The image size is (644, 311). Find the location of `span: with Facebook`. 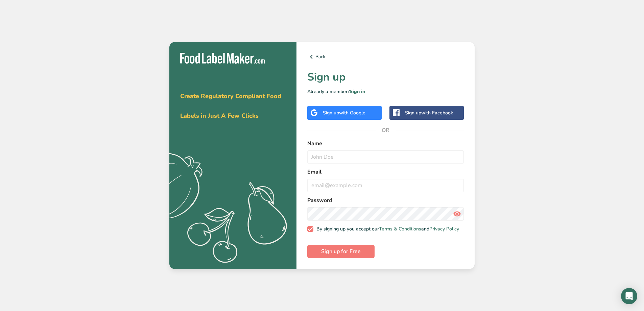

span: with Facebook is located at coordinates (437, 112).